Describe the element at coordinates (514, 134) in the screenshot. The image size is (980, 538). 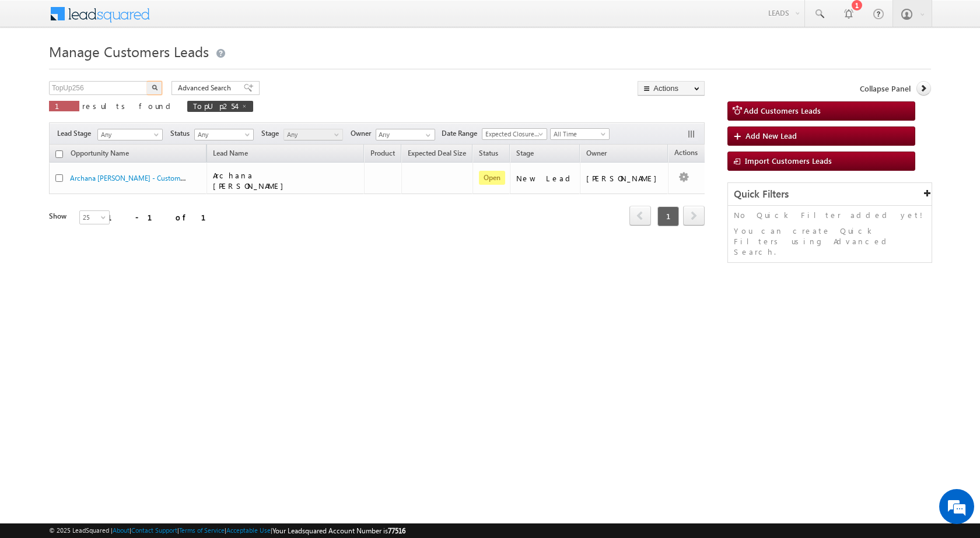
I see `a: Expected Closure Date` at that location.